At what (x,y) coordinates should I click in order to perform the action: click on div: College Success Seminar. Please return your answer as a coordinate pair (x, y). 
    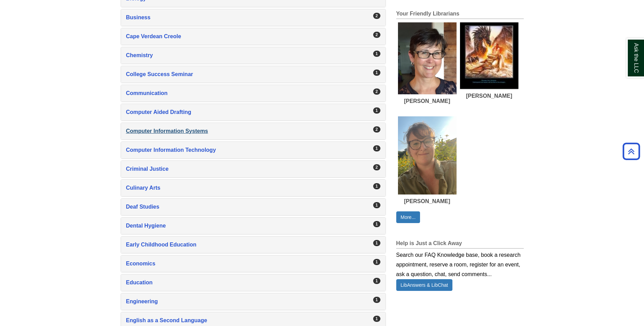
    Looking at the image, I should click on (253, 74).